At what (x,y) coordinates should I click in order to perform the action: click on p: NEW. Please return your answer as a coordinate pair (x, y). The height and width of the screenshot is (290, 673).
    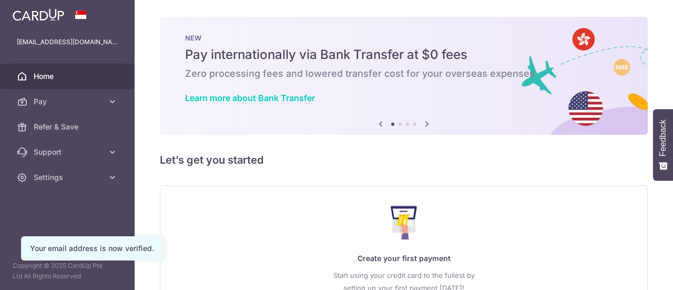
    Looking at the image, I should click on (404, 38).